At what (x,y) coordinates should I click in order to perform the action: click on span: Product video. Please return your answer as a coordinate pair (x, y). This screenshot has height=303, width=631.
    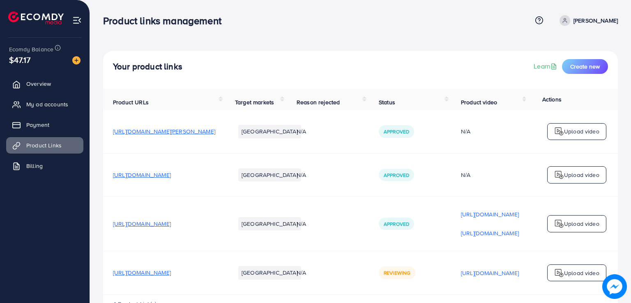
    Looking at the image, I should click on (479, 102).